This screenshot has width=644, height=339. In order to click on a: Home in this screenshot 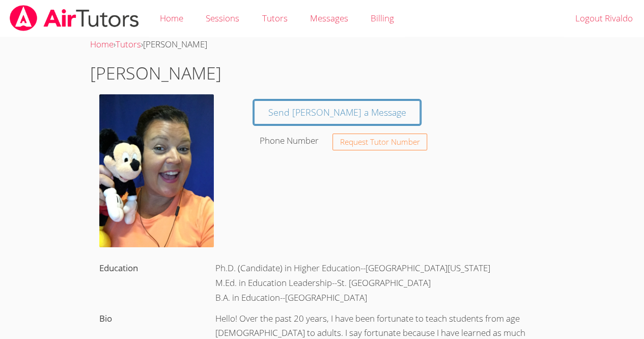, I will do `click(102, 44)`.